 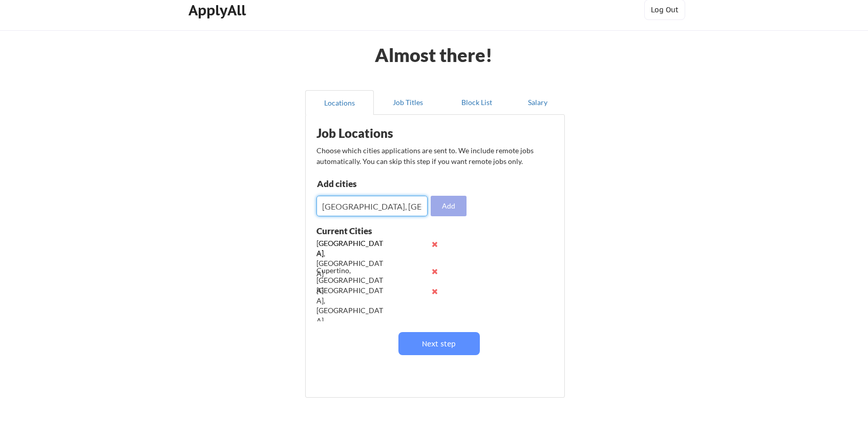 What do you see at coordinates (370, 183) in the screenshot?
I see `div: Add cities` at bounding box center [370, 183].